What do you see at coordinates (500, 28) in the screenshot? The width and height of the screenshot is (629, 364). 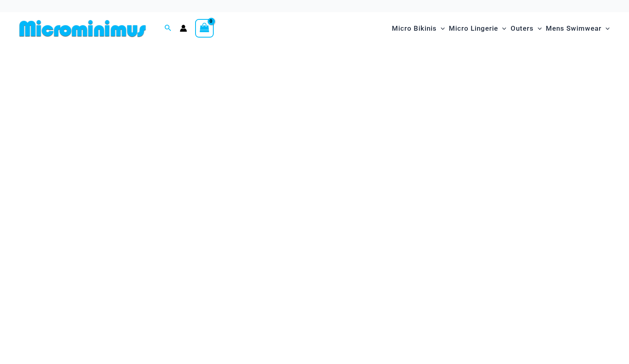 I see `nav: Site Navigation` at bounding box center [500, 28].